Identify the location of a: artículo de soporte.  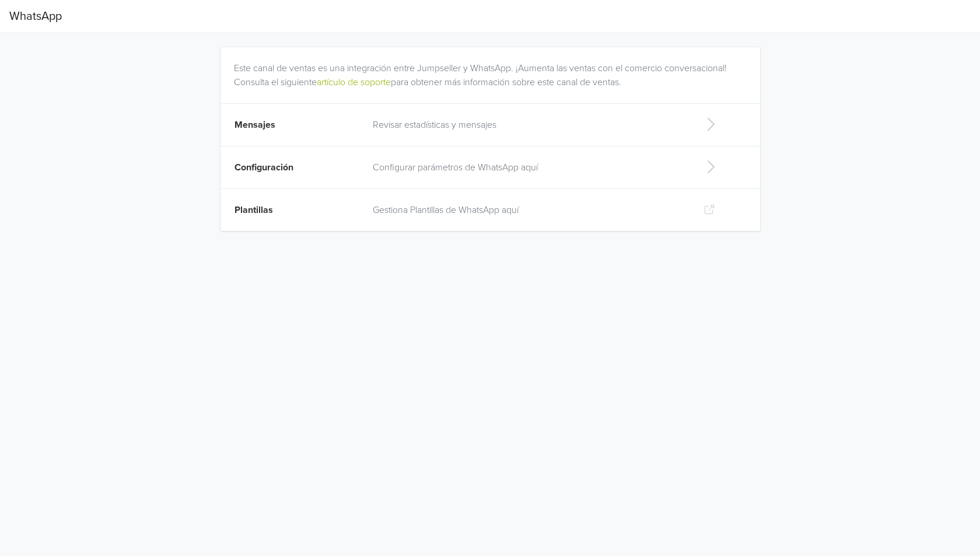
(354, 82).